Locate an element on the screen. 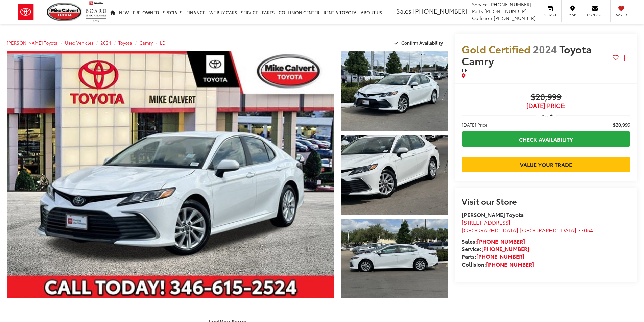 The width and height of the screenshot is (644, 322). span: Parts is located at coordinates (477, 11).